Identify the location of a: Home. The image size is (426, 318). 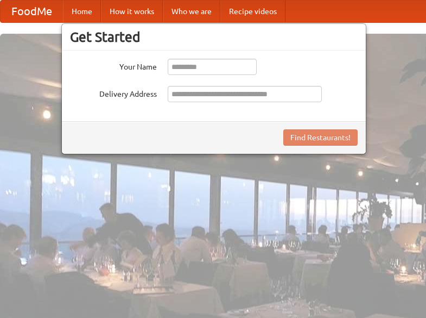
(82, 11).